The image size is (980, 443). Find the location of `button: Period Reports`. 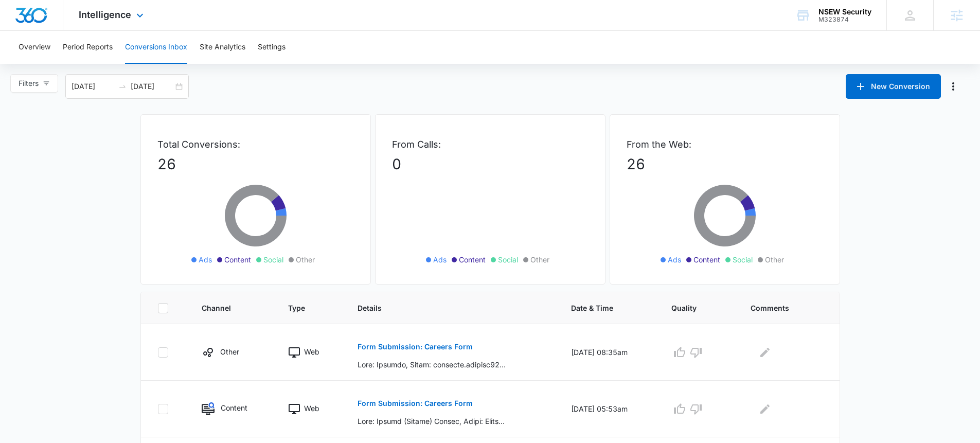

button: Period Reports is located at coordinates (88, 47).